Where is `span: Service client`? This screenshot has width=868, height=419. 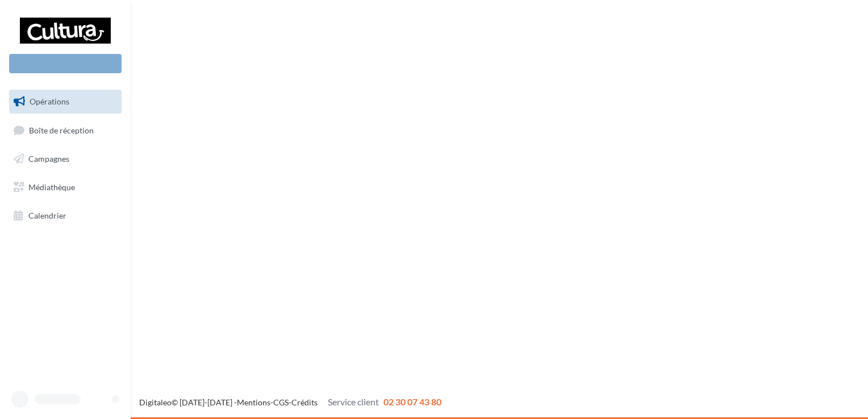
span: Service client is located at coordinates (353, 401).